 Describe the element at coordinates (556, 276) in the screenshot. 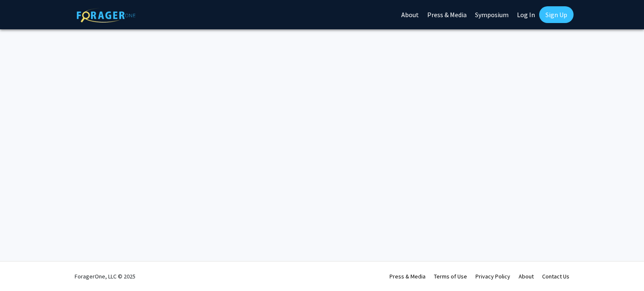

I see `a: Contact Us` at that location.